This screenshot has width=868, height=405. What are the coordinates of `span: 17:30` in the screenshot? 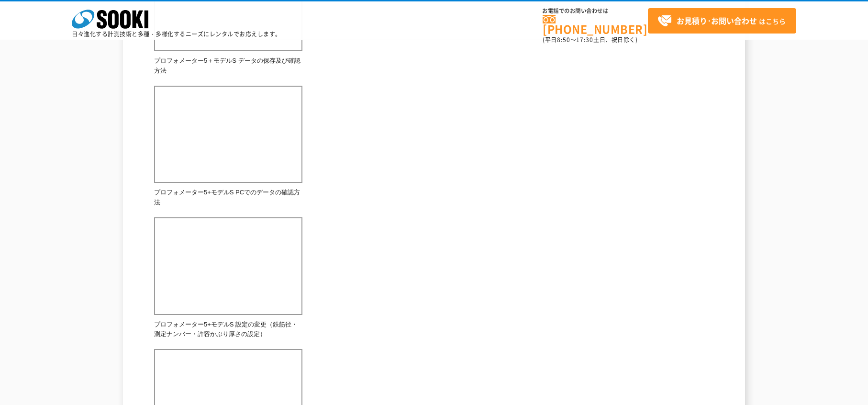 It's located at (585, 40).